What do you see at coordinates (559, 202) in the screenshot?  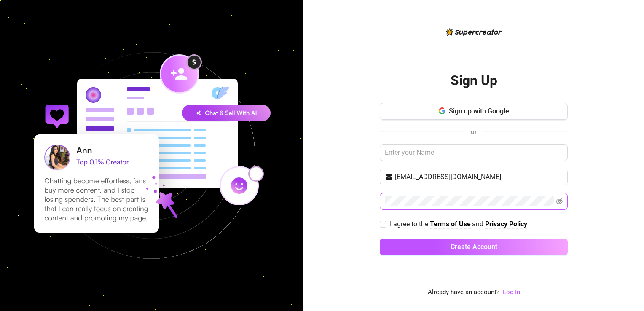 I see `span: eye-invisible` at bounding box center [559, 202].